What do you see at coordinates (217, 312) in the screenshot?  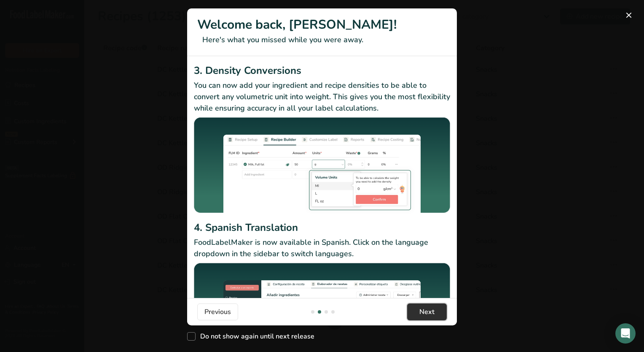 I see `button: Previous` at bounding box center [217, 312].